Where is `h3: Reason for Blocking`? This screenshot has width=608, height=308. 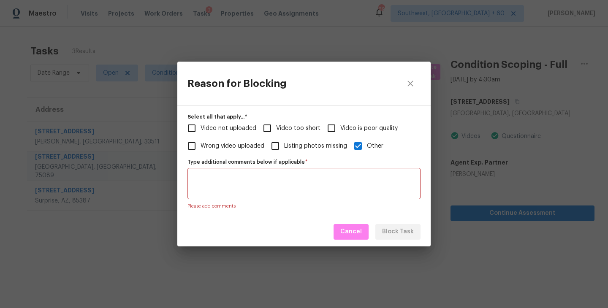
h3: Reason for Blocking is located at coordinates (237, 84).